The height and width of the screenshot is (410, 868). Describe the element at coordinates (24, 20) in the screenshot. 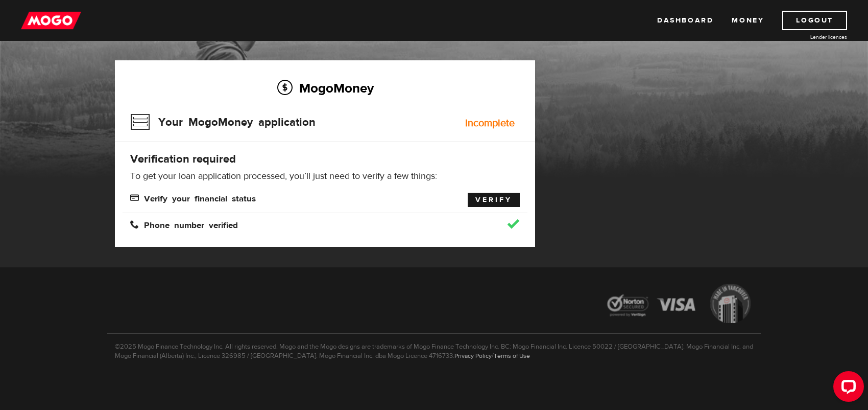

I see `button: Open LiveChat chat widget` at that location.